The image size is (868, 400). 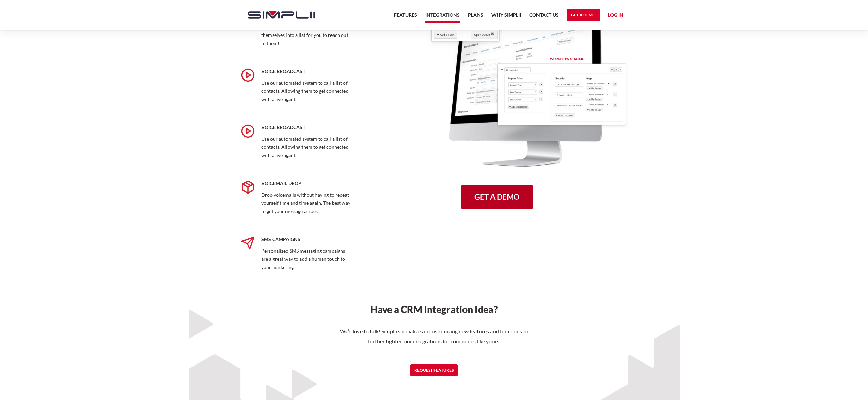 I want to click on a: Integrations, so click(x=442, y=17).